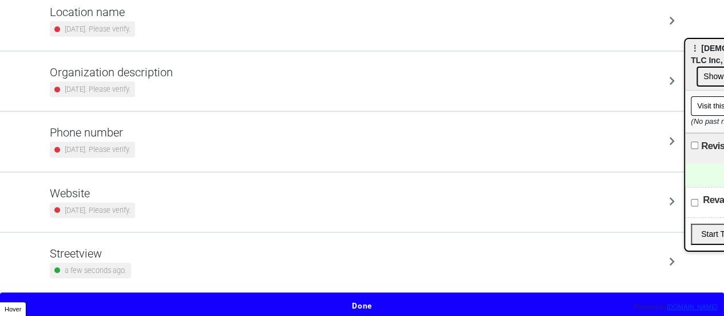 The width and height of the screenshot is (724, 316). What do you see at coordinates (111, 72) in the screenshot?
I see `h5: Organization description` at bounding box center [111, 72].